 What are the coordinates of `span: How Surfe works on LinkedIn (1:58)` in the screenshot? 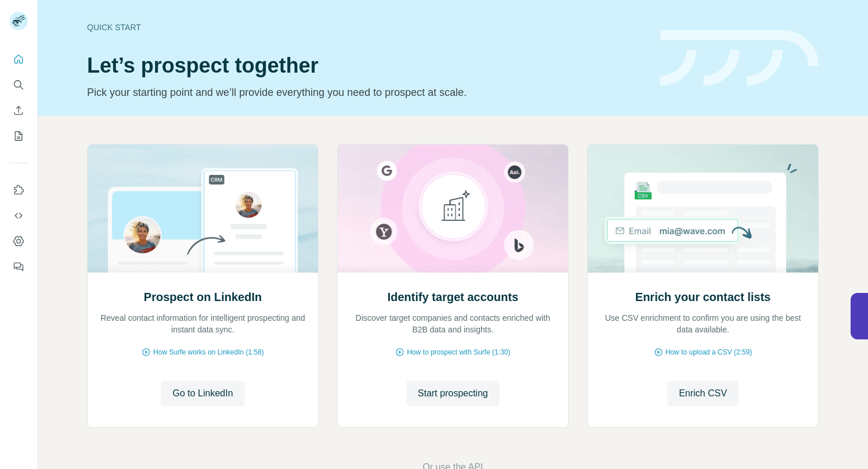 It's located at (208, 352).